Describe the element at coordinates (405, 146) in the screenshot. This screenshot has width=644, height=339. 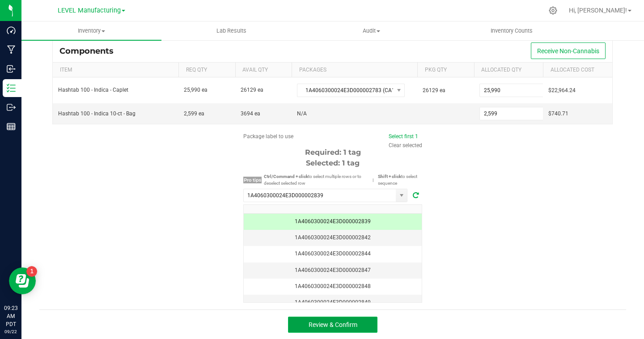
I see `a: Clear selected` at that location.